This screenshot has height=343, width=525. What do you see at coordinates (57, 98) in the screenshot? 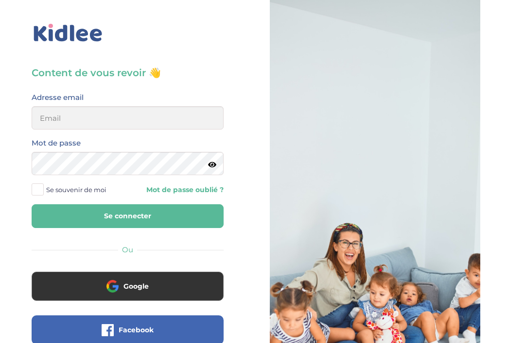
I see `label: Adresse email` at bounding box center [57, 98].